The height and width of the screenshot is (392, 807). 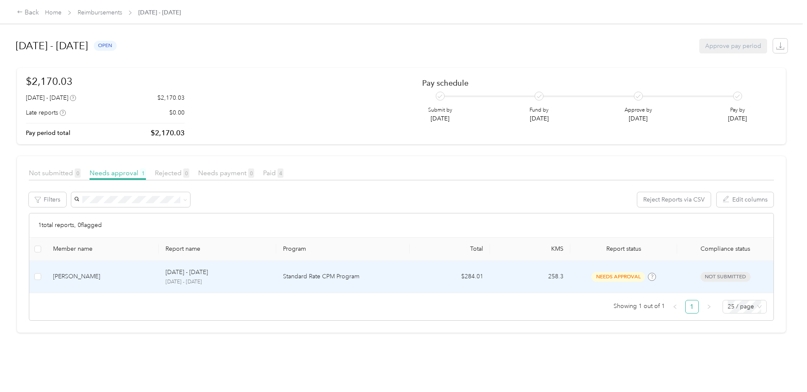 What do you see at coordinates (217, 249) in the screenshot?
I see `th: Report name` at bounding box center [217, 249].